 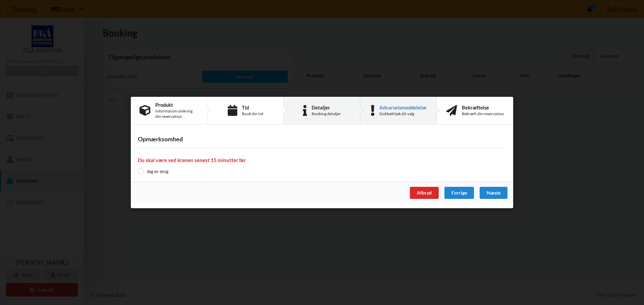 I want to click on h3: Opmærksomhed, so click(x=322, y=139).